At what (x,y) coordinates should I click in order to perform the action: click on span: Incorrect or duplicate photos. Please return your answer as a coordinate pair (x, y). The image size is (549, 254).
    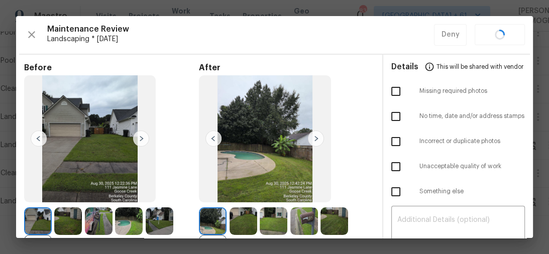
    Looking at the image, I should click on (473, 141).